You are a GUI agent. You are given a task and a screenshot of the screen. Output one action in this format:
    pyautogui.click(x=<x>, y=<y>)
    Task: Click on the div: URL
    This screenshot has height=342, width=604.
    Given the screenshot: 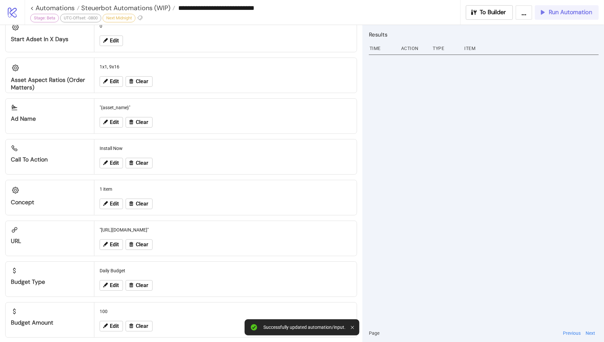 What is the action you would take?
    pyautogui.click(x=50, y=241)
    